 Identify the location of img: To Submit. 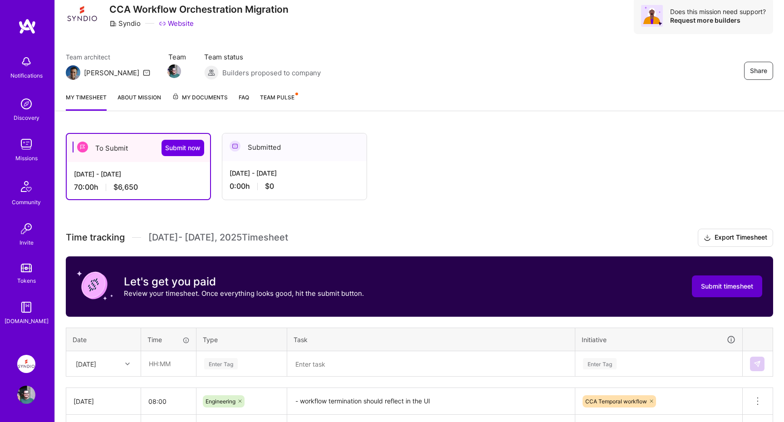
(83, 147).